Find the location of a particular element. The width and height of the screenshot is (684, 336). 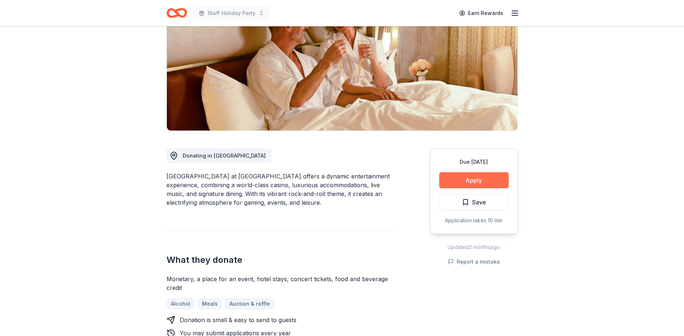

a: Earn Rewards is located at coordinates (481, 13).